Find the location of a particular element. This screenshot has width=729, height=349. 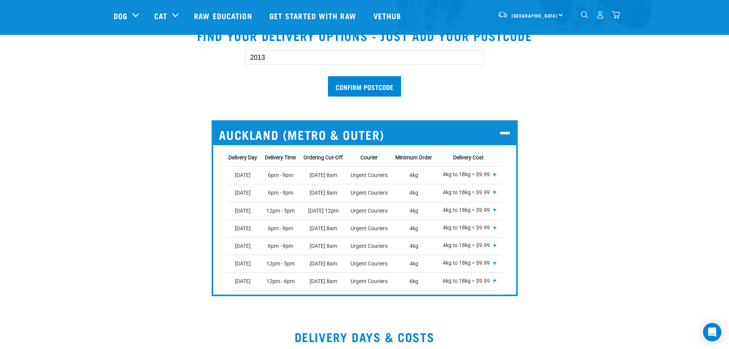

a: Cat is located at coordinates (161, 16).